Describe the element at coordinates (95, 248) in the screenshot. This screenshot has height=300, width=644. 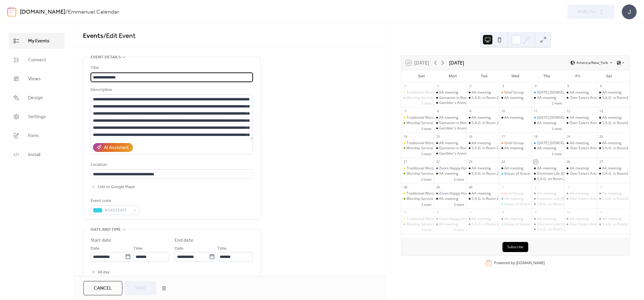
I see `span: Date` at that location.